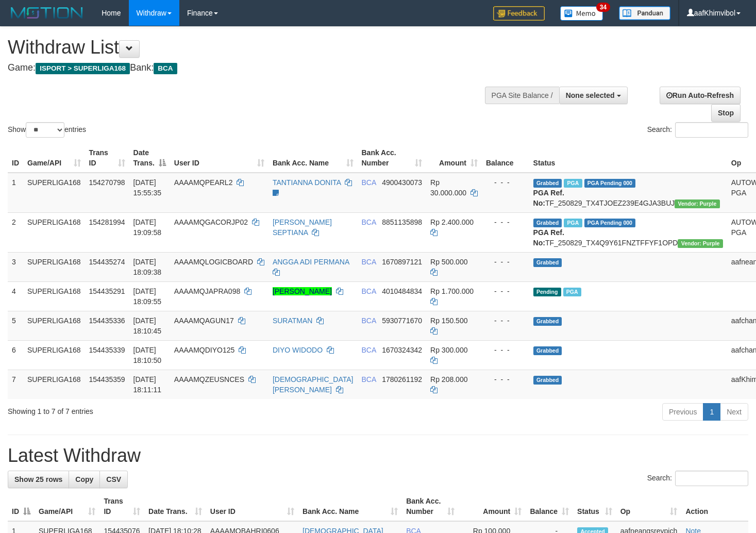  Describe the element at coordinates (522, 96) in the screenshot. I see `div: PGA Site Balance /` at that location.